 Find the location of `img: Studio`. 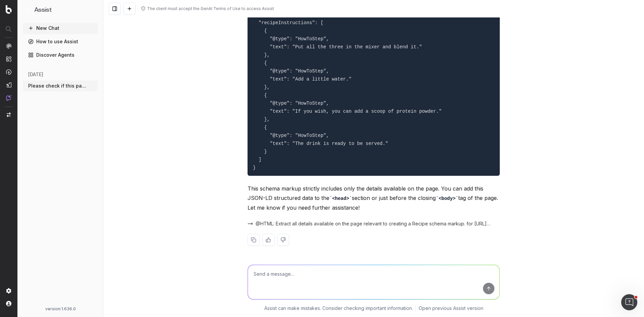

img: Studio is located at coordinates (9, 85).